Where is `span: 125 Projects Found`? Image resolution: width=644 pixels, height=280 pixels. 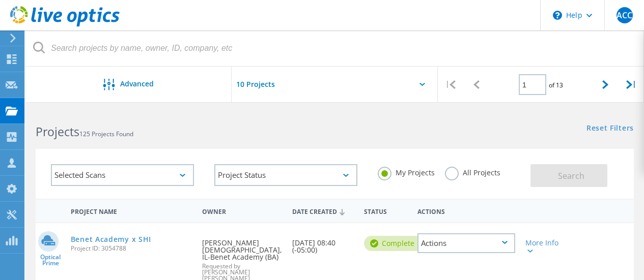
span: 125 Projects Found is located at coordinates (106, 134).